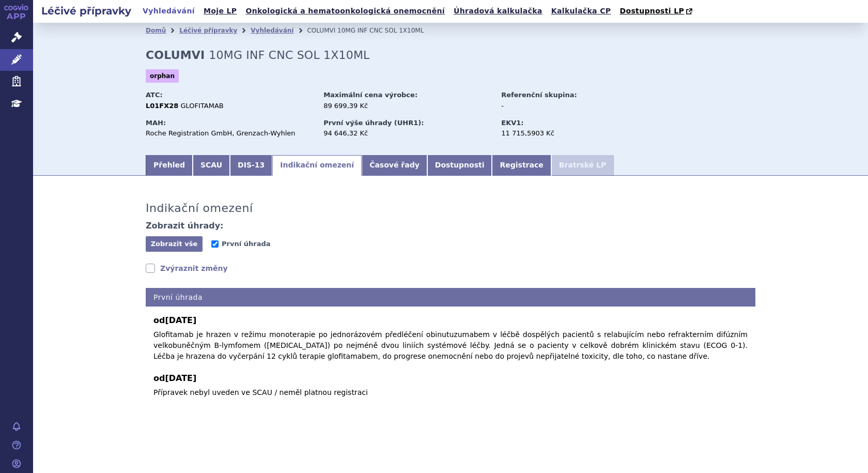 The height and width of the screenshot is (473, 868). Describe the element at coordinates (212, 165) in the screenshot. I see `a: SCAU` at that location.